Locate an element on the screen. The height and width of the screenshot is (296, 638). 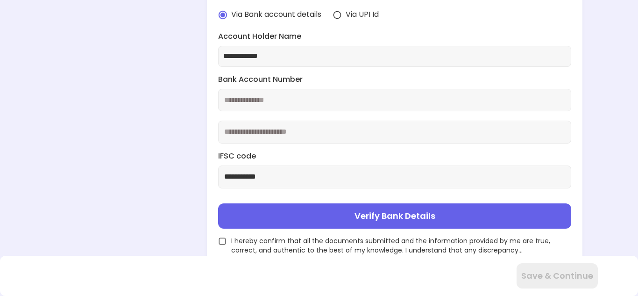
label: Bank Account Number is located at coordinates (394, 79).